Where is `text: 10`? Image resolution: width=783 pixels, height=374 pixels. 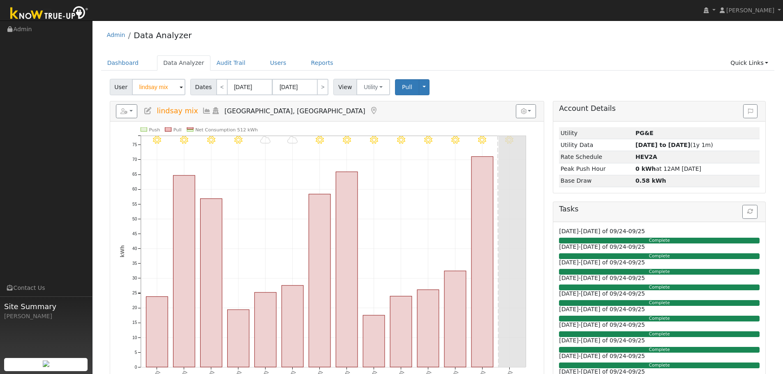 text: 10 is located at coordinates (135, 338).